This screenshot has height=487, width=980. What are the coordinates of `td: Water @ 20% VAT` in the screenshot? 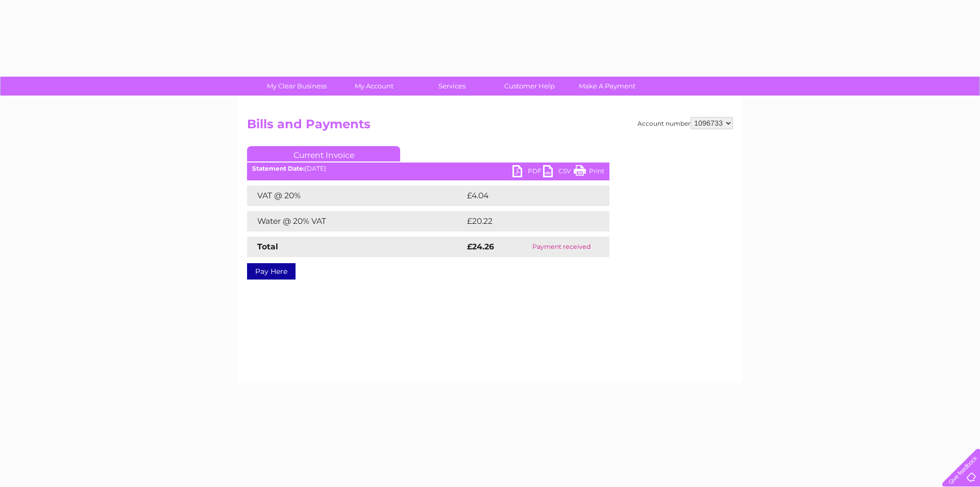 It's located at (356, 222).